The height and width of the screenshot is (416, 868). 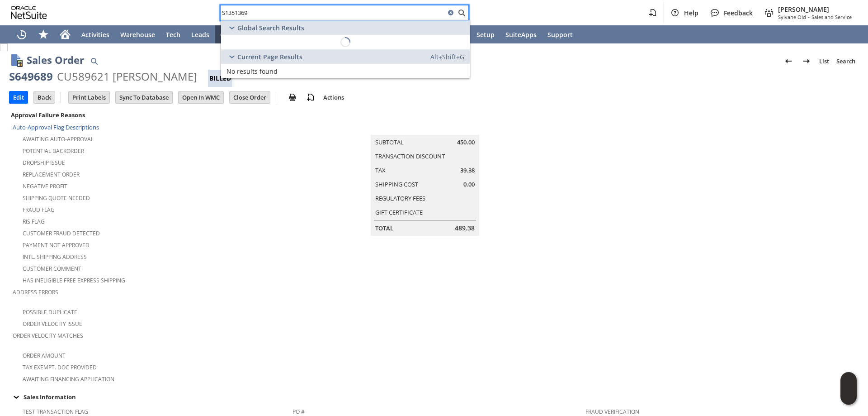 What do you see at coordinates (242, 35) in the screenshot?
I see `span: Opportunities` at bounding box center [242, 35].